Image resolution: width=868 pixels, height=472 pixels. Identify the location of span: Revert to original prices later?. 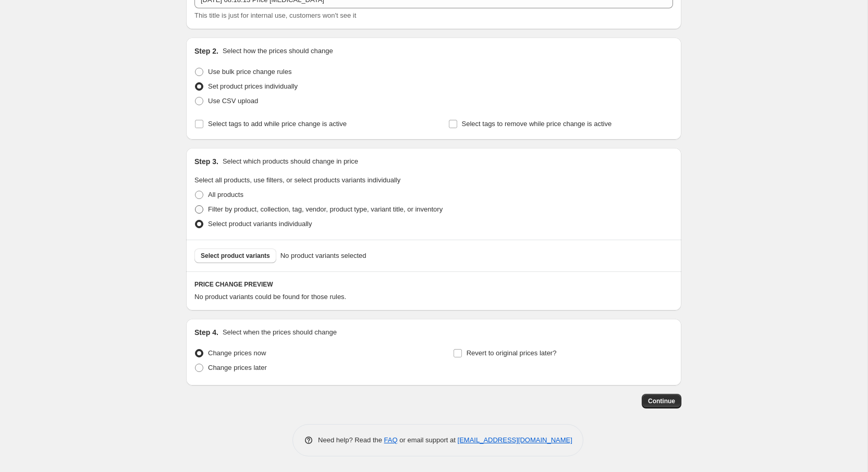
(511, 353).